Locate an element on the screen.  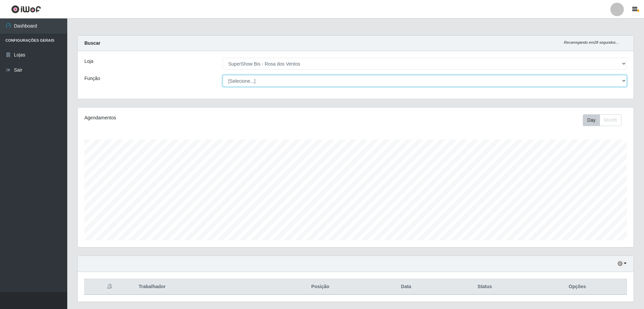
label: Função is located at coordinates (92, 78).